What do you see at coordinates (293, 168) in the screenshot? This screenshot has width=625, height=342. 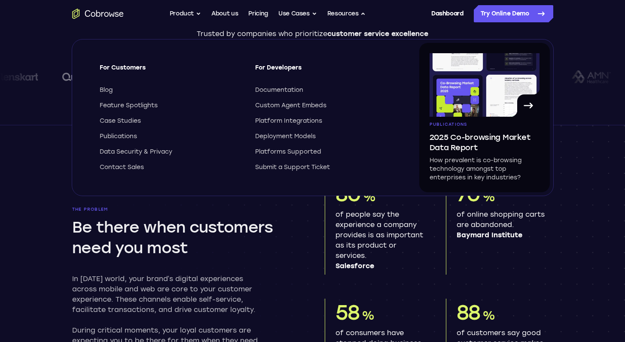 I see `span: Submit a Support Ticket` at bounding box center [293, 168].